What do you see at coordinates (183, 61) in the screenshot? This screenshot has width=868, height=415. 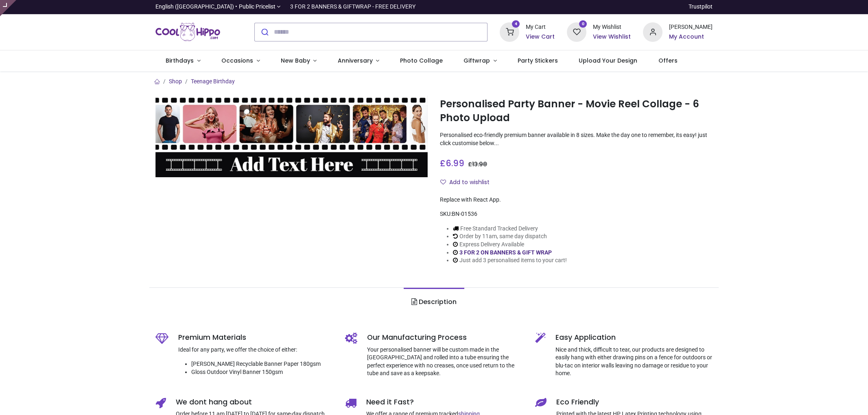 I see `a: Birthdays` at bounding box center [183, 61].